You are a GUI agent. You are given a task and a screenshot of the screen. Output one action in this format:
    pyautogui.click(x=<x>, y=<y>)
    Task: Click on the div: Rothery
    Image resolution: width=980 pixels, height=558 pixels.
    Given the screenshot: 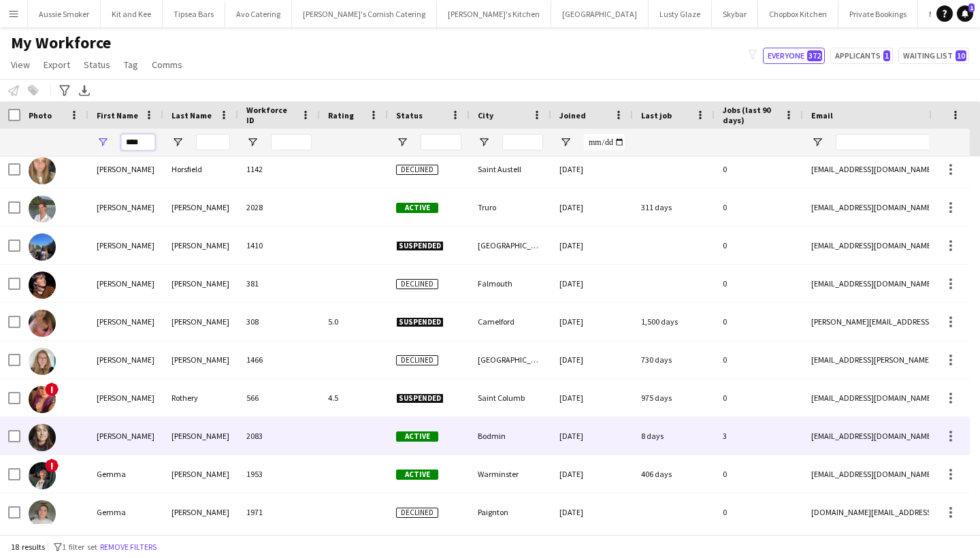 What is the action you would take?
    pyautogui.click(x=201, y=398)
    